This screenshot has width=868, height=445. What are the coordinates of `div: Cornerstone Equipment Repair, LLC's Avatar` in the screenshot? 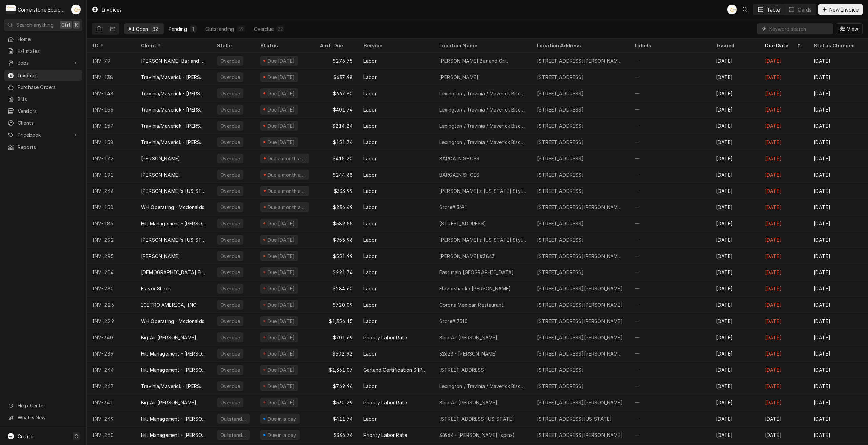 It's located at (11, 10).